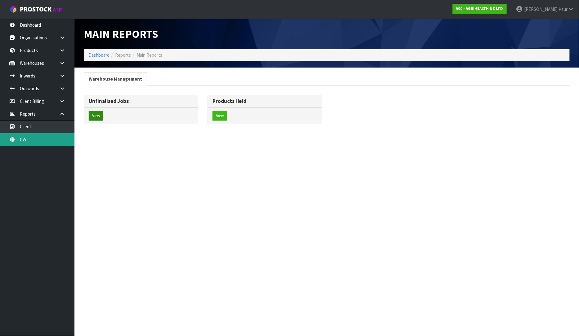  I want to click on h3: Unfinalised Jobs, so click(141, 101).